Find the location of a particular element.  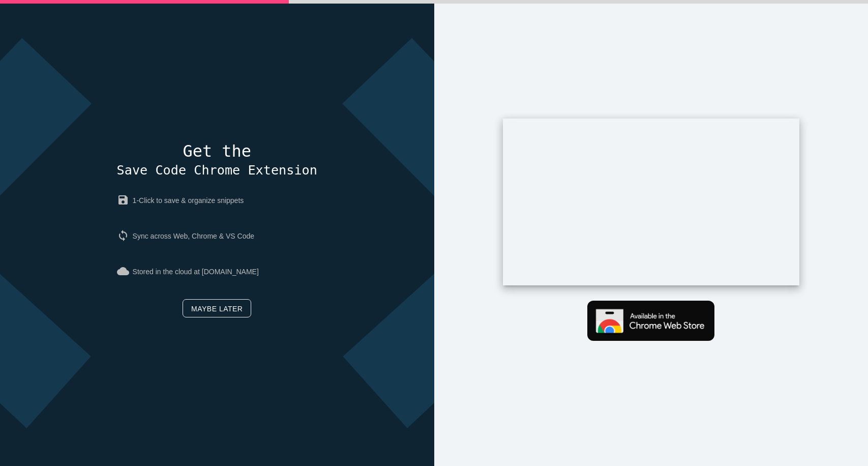

h4: Get the is located at coordinates (217, 160).